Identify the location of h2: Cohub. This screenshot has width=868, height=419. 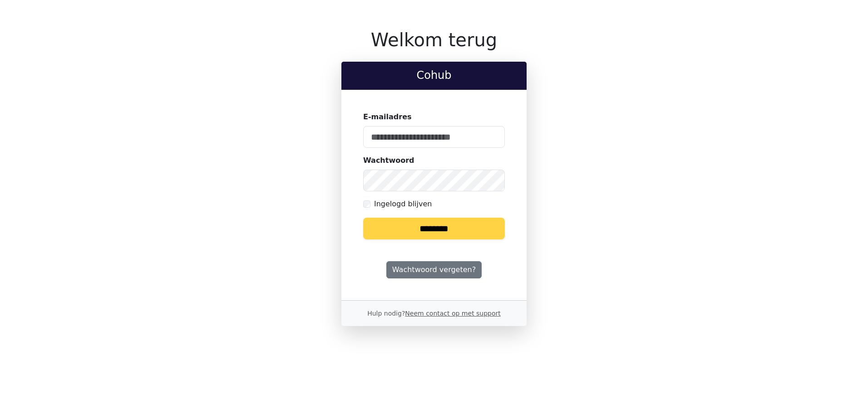
(434, 75).